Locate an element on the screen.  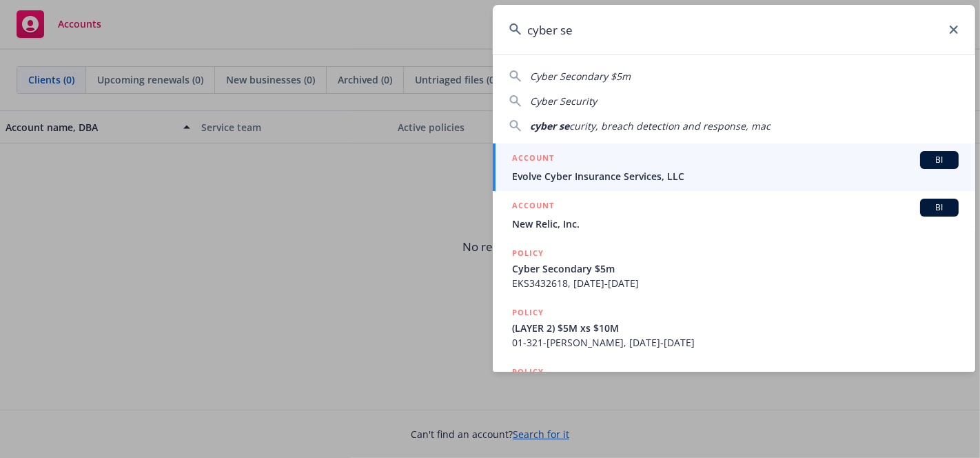
a: ACCOUNTBIEvolve Cyber Insurance Services, LLC is located at coordinates (734, 167).